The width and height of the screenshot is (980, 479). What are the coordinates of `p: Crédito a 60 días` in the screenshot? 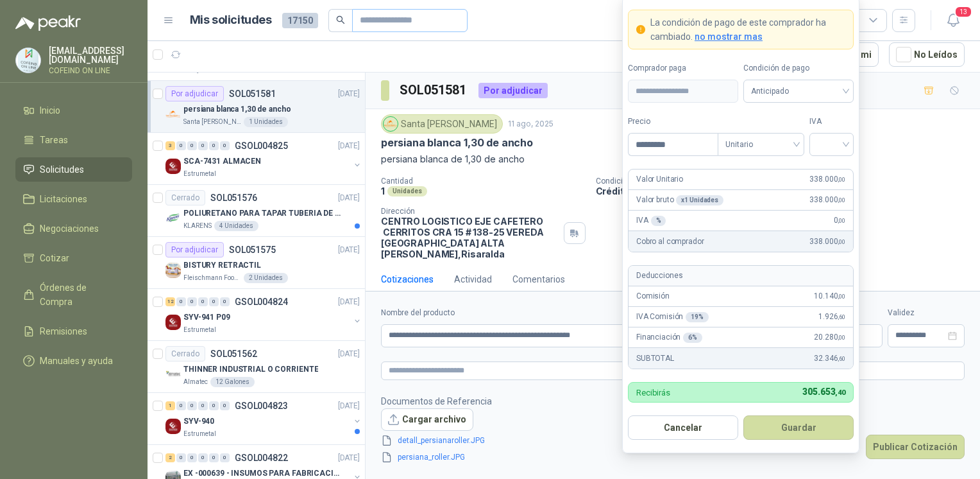 It's located at (786, 191).